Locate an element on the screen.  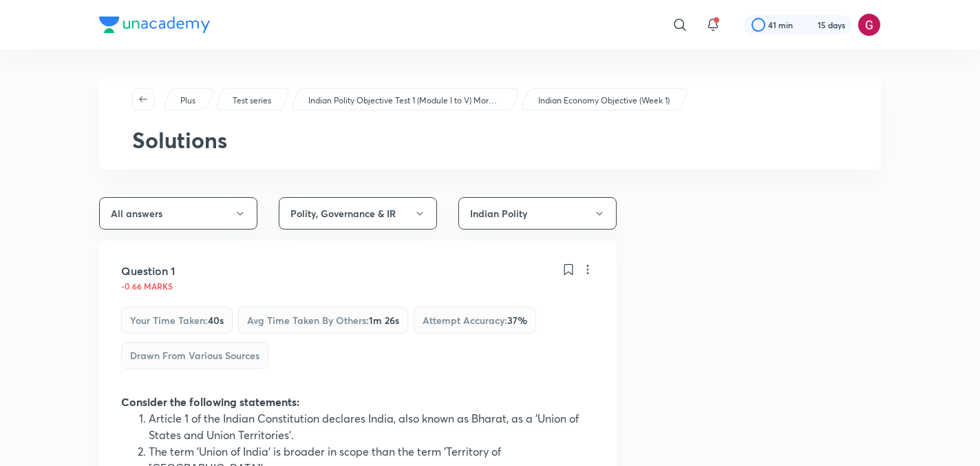
h2: Solutions is located at coordinates (490, 140).